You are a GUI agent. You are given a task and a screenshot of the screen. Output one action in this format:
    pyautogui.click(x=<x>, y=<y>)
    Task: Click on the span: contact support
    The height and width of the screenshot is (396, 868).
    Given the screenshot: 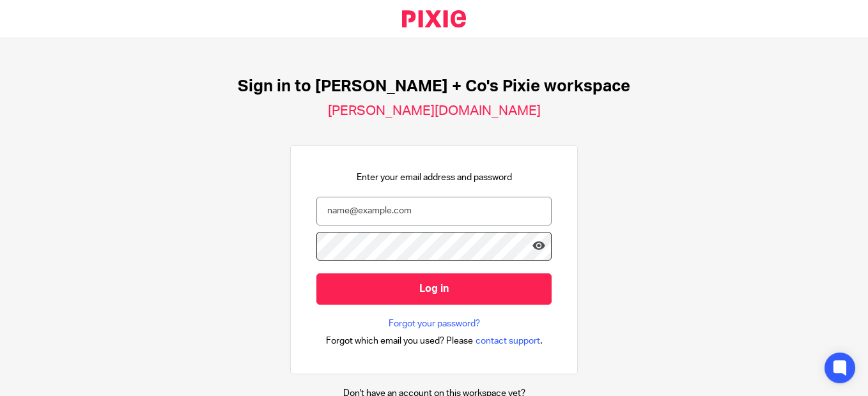 What is the action you would take?
    pyautogui.click(x=507, y=341)
    